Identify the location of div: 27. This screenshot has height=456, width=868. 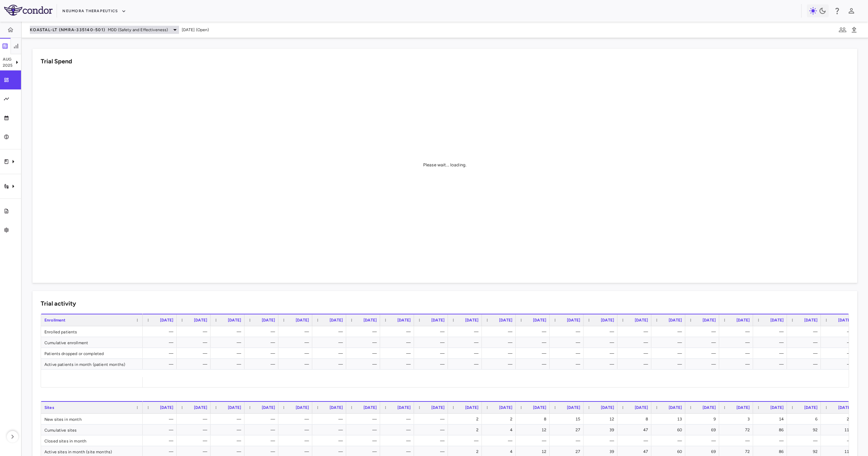
(568, 430).